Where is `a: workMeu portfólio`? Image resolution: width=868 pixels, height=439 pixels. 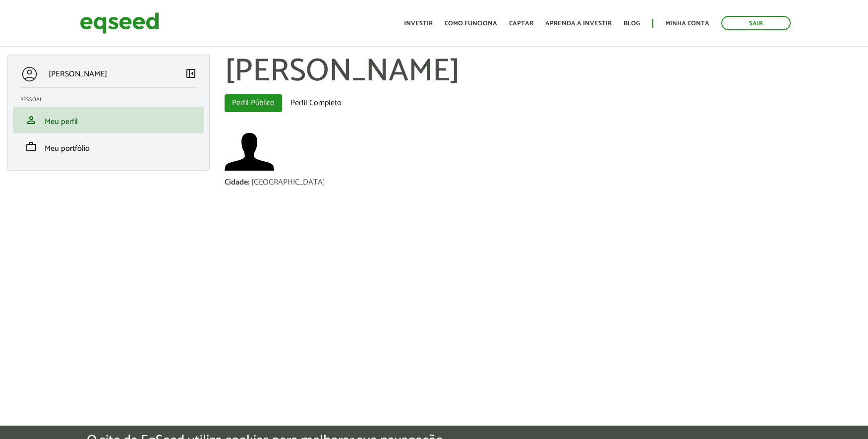 a: workMeu portfólio is located at coordinates (109, 147).